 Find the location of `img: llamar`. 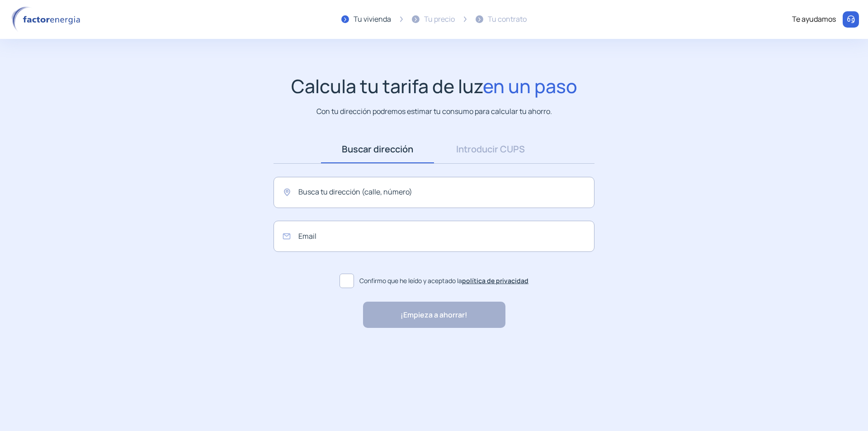

img: llamar is located at coordinates (851, 19).